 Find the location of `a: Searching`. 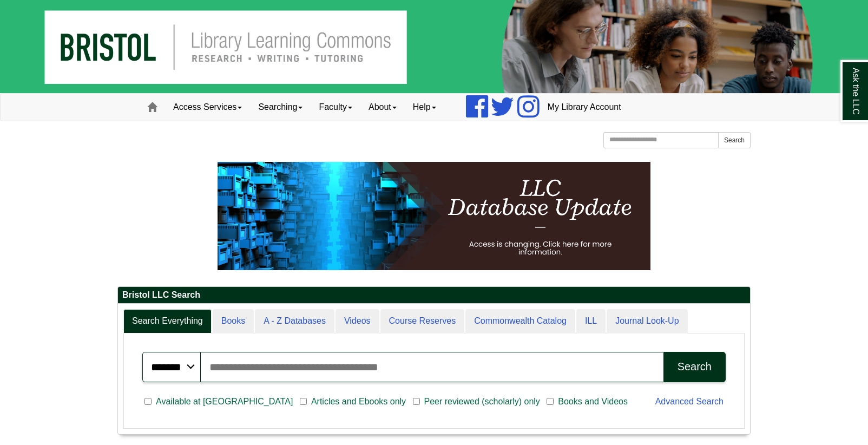

a: Searching is located at coordinates (280, 107).